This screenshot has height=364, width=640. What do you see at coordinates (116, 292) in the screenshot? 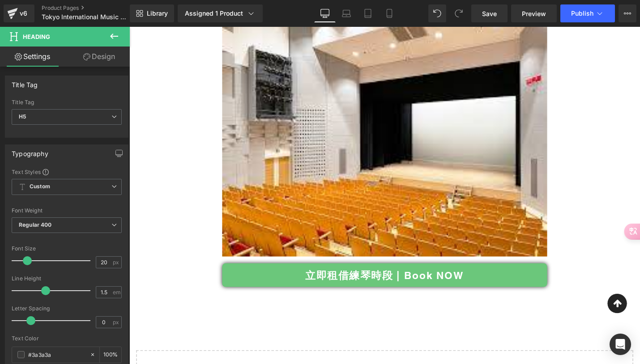
I see `span: em` at bounding box center [116, 292].